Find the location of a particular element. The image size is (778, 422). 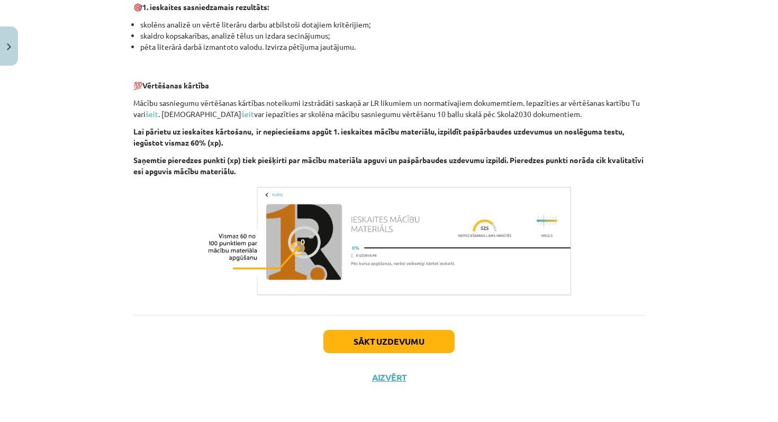

li: skaidro kopsakarības, analizē tēlus un izdara secinājumus; is located at coordinates (392, 35).